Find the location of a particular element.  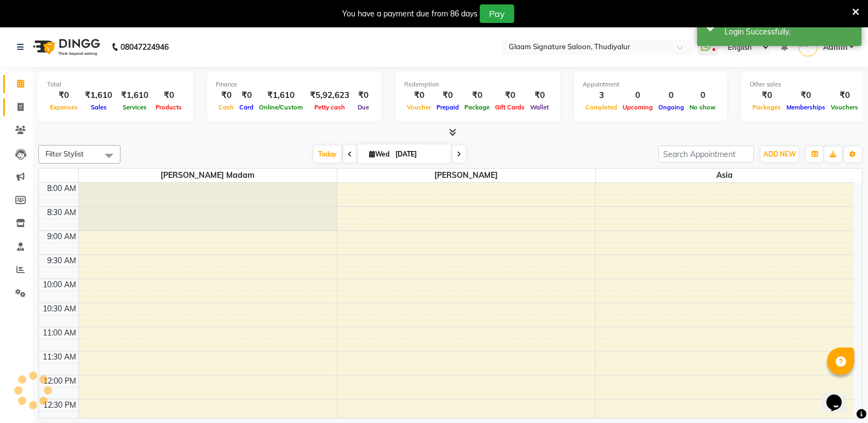

div: 12:00 PM is located at coordinates (60, 381).